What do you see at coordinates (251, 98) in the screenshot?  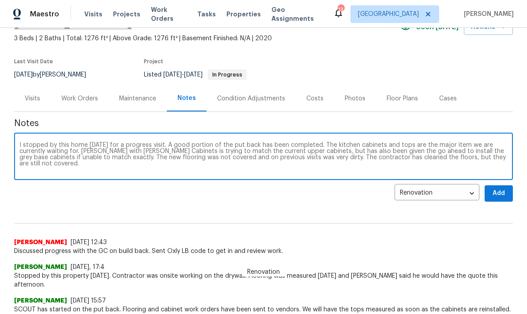 I see `div: Condition Adjustments` at bounding box center [251, 98].